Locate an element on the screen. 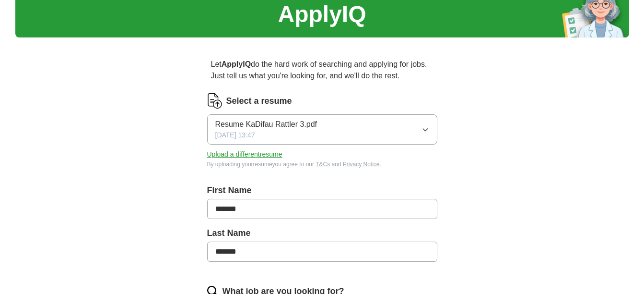 The image size is (644, 294). label: First Name is located at coordinates (322, 190).